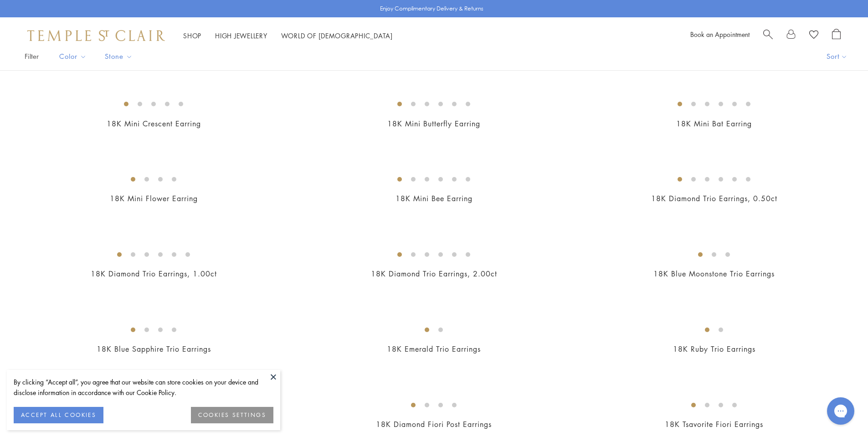 This screenshot has width=868, height=437. What do you see at coordinates (768, 36) in the screenshot?
I see `a: Search` at bounding box center [768, 36].